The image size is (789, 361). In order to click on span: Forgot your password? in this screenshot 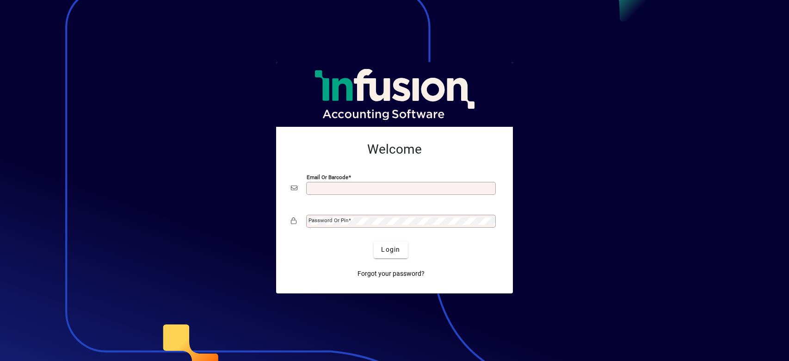, I will do `click(391, 273)`.